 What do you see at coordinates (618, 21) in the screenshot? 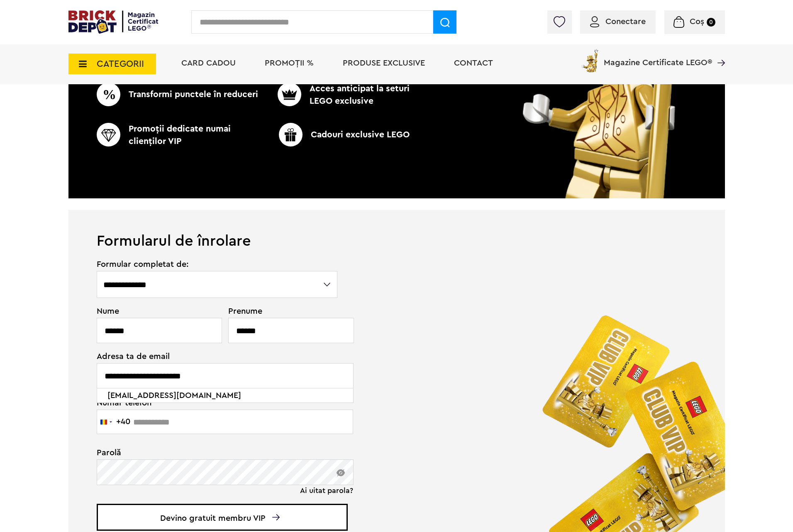
I see `a: Conectare` at bounding box center [618, 21].